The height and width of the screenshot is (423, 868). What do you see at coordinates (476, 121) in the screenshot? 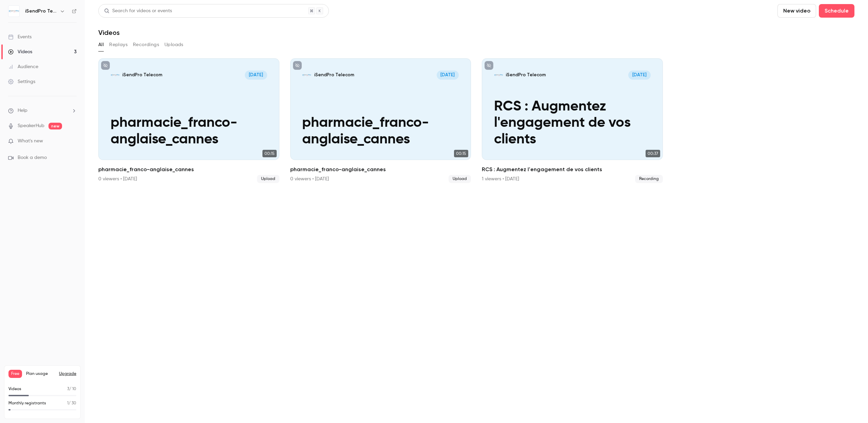
I see `ul: Videos` at bounding box center [476, 121].